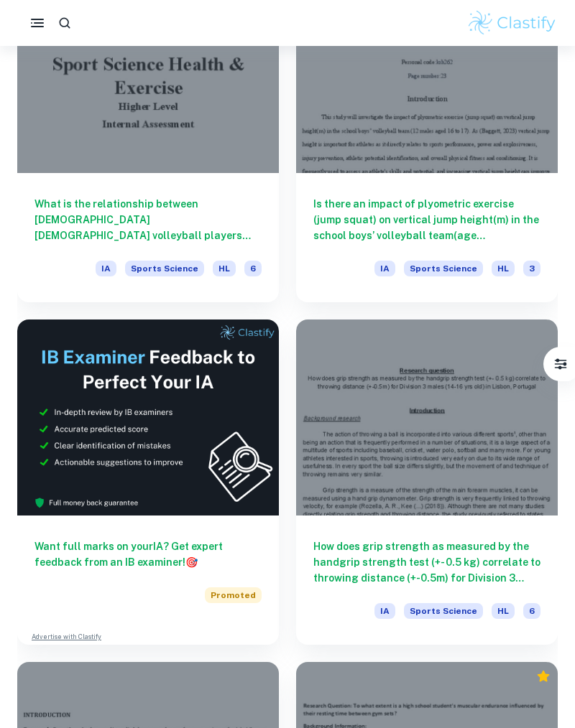 Image resolution: width=575 pixels, height=728 pixels. I want to click on h6: Want full marks on your IA ? Get expert feedback from an IB examiner!, so click(148, 554).